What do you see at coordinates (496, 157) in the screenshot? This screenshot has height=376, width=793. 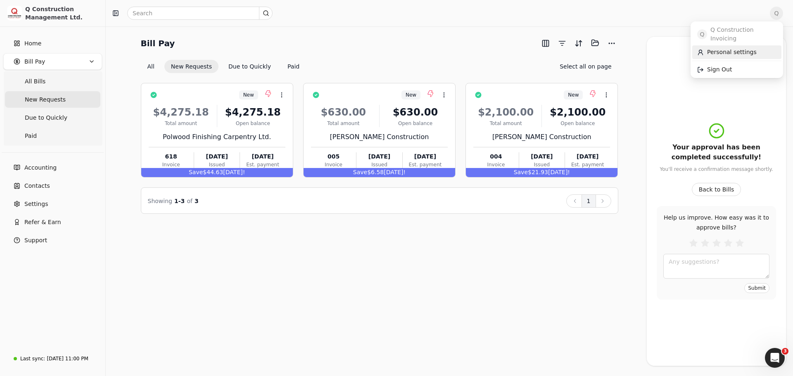 I see `div: 004` at bounding box center [496, 157].